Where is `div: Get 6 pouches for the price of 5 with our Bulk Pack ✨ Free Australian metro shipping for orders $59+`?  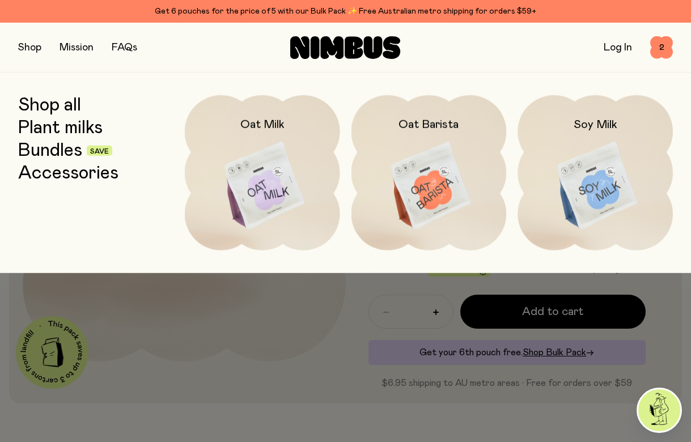
div: Get 6 pouches for the price of 5 with our Bulk Pack ✨ Free Australian metro shipping for orders $59+ is located at coordinates (345, 11).